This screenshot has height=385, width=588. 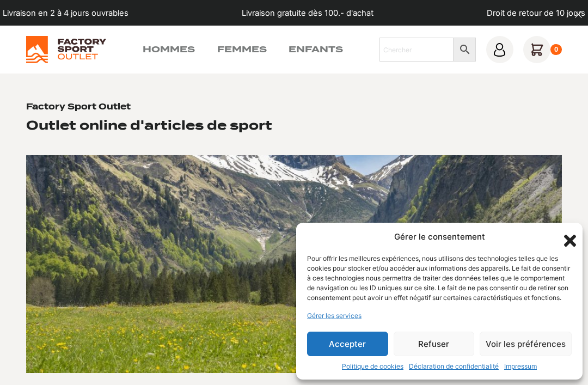 What do you see at coordinates (566, 236) in the screenshot?
I see `div: Fermer la boîte de dialogue` at bounding box center [566, 236].